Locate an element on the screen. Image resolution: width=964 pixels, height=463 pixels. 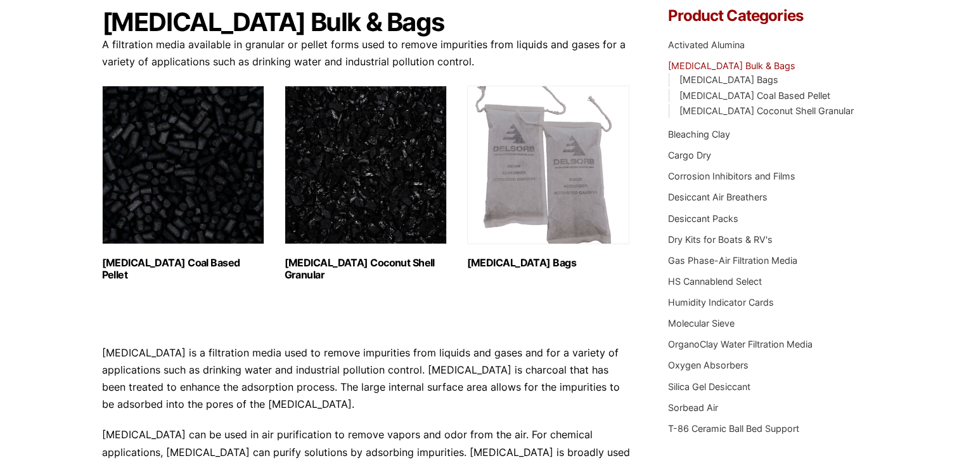
a: Molecular Sieve is located at coordinates (701, 323).